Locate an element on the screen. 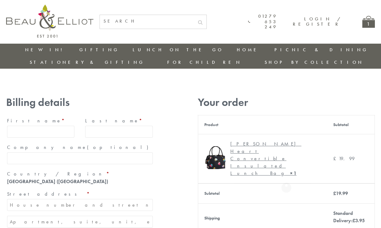 This screenshot has height=228, width=381. a: Home is located at coordinates (249, 50).